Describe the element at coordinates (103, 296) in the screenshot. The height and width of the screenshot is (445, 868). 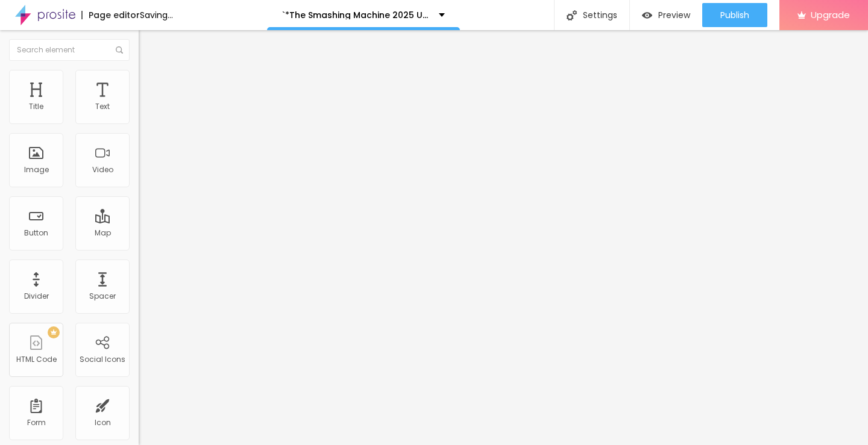
I see `div: Spacer` at that location.